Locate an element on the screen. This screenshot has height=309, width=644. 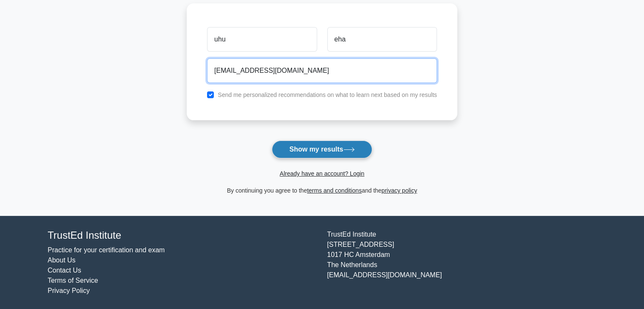
a: Practice for your certification and exam is located at coordinates (106, 250).